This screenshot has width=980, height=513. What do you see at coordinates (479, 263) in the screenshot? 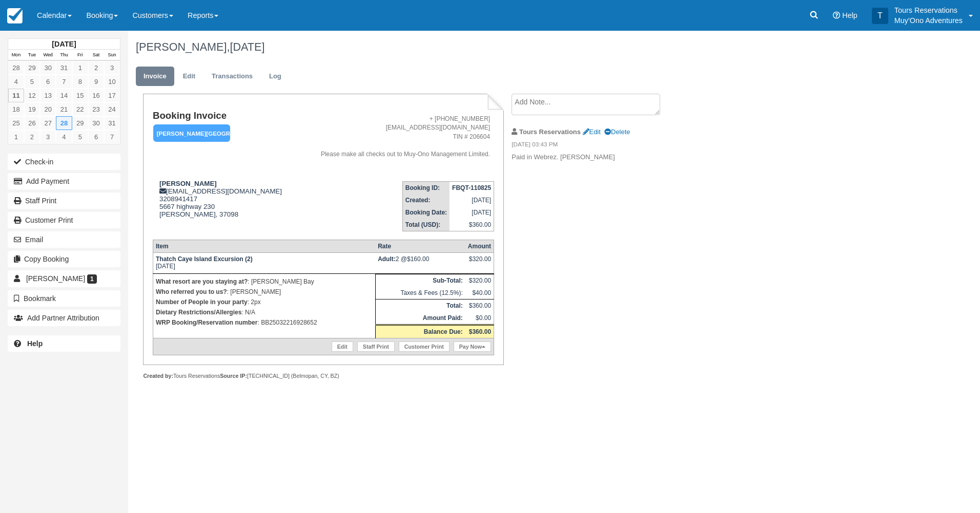
I see `div: $320.00` at bounding box center [479, 263].